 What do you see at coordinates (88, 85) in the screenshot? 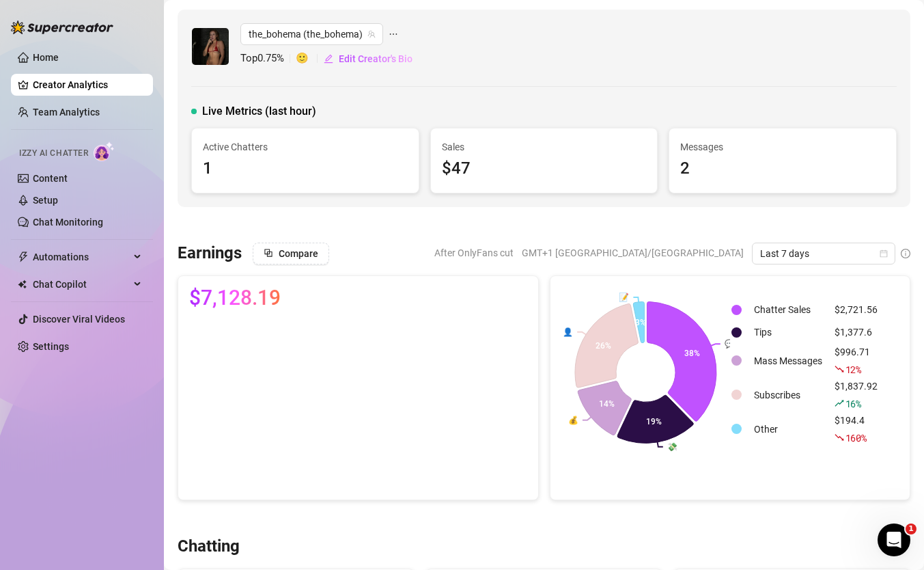
I see `a: Creator Analytics` at bounding box center [88, 85].